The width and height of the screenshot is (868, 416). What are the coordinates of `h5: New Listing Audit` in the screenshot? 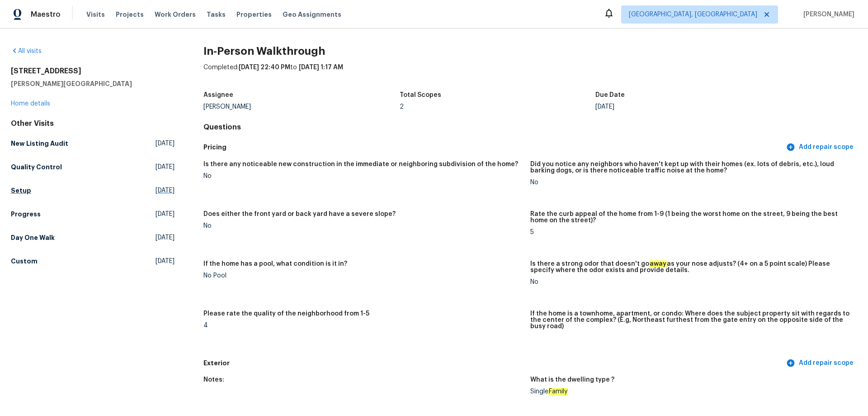 It's located at (39, 143).